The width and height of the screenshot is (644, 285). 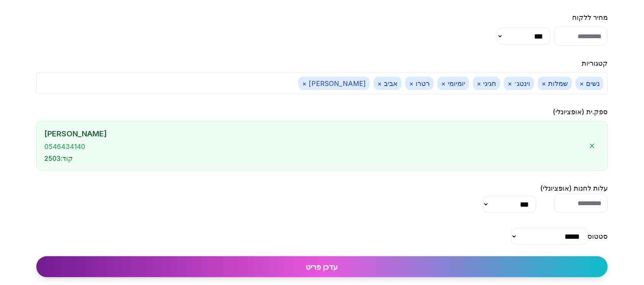 What do you see at coordinates (519, 83) in the screenshot?
I see `span: וינטג׳` at bounding box center [519, 83].